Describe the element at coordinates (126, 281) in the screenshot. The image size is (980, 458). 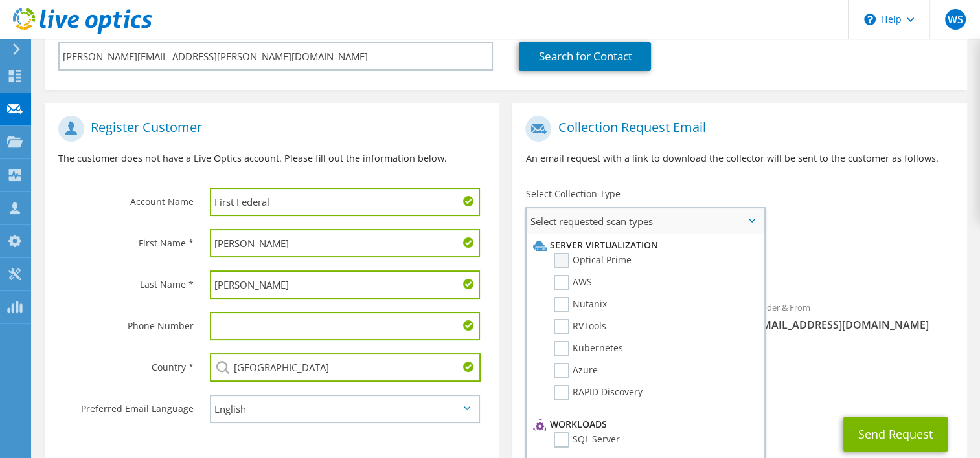
I see `label: Last Name *` at that location.